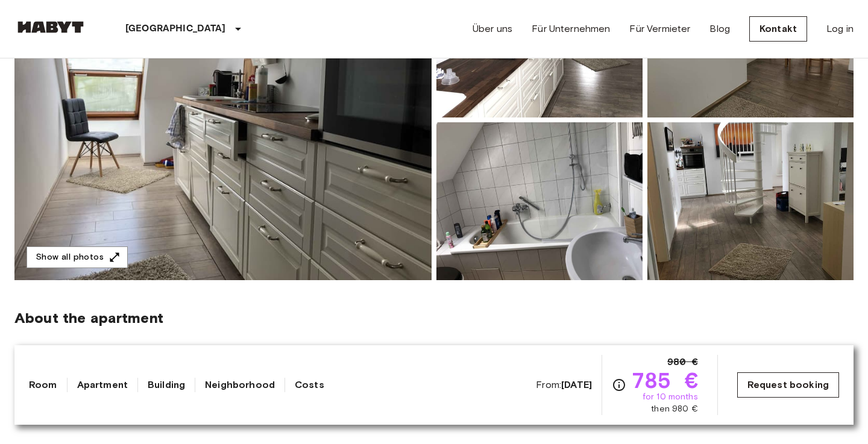  I want to click on svg: Check cost overview for full price breakdown. Please note that discounts apply to new joiners onl..., so click(619, 385).